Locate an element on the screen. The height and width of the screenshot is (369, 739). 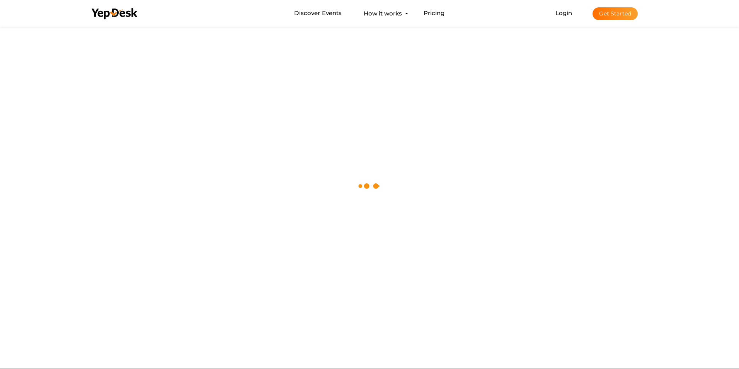
a: Pricing is located at coordinates (434, 13).